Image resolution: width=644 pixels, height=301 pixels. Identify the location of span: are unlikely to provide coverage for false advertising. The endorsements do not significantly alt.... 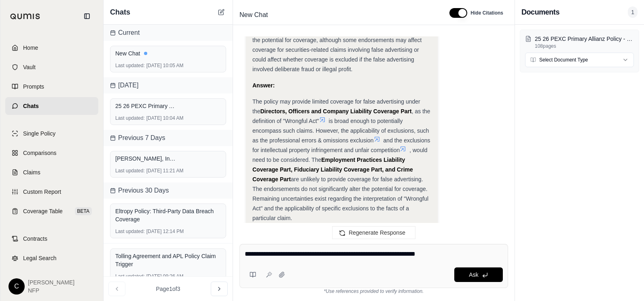
(340, 199).